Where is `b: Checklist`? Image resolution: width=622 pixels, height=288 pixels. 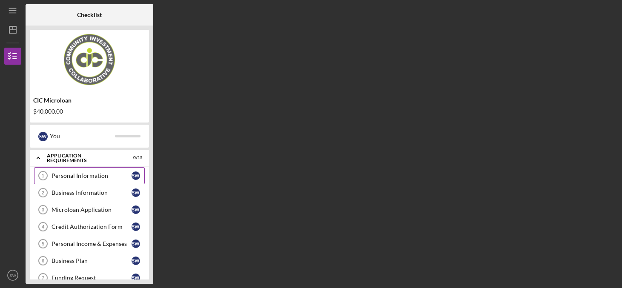 b: Checklist is located at coordinates (89, 15).